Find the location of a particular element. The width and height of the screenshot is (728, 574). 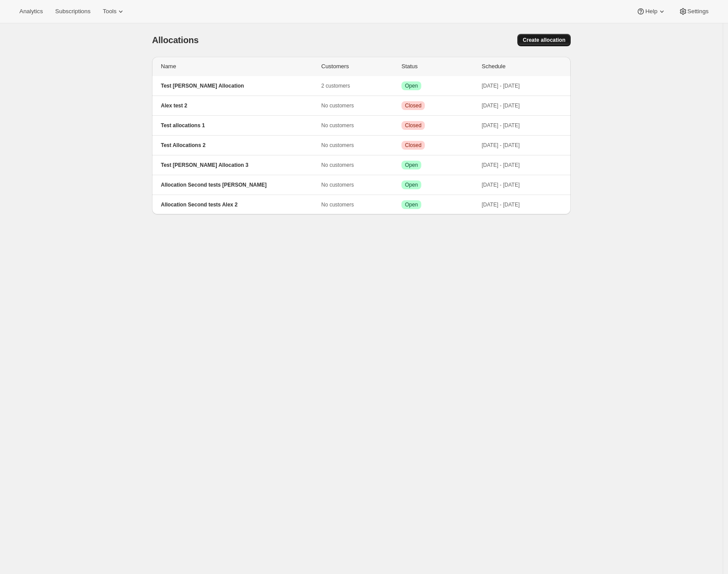

div: Status is located at coordinates (441, 66).